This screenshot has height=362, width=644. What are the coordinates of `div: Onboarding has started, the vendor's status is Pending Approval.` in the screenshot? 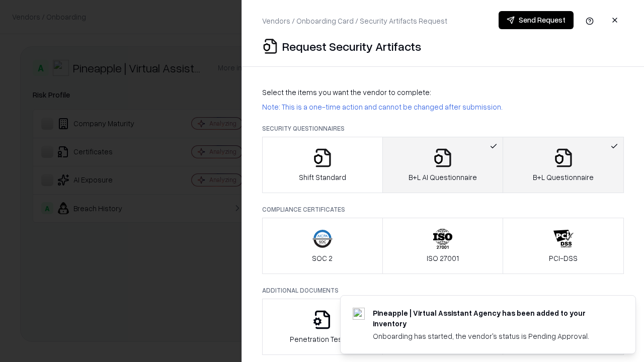 It's located at (492, 336).